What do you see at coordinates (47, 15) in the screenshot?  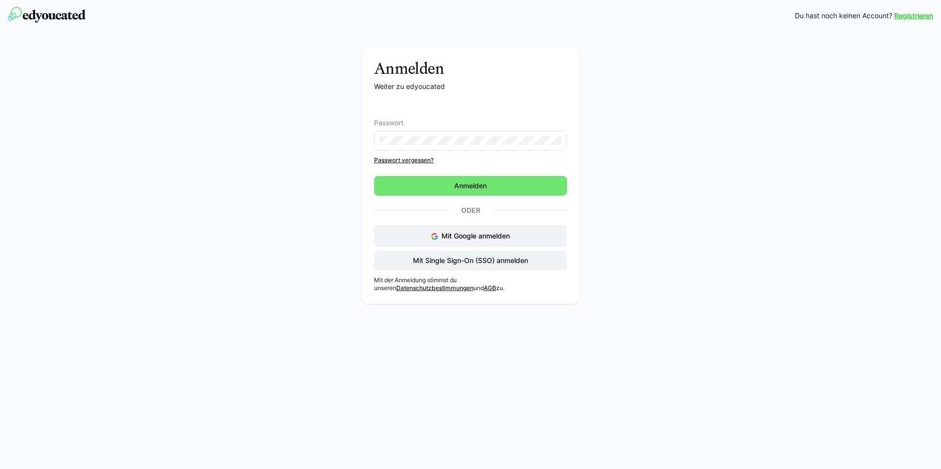 I see `img: edyoucated` at bounding box center [47, 15].